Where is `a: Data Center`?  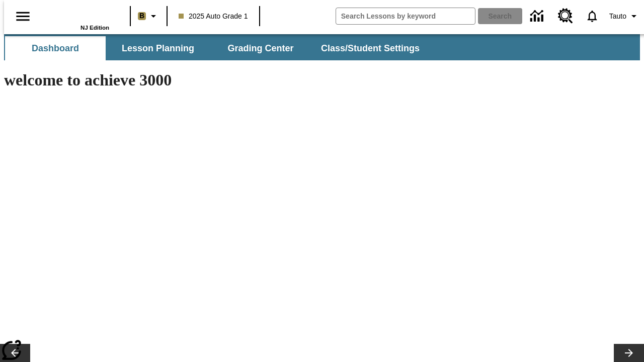
a: Data Center is located at coordinates (538, 16).